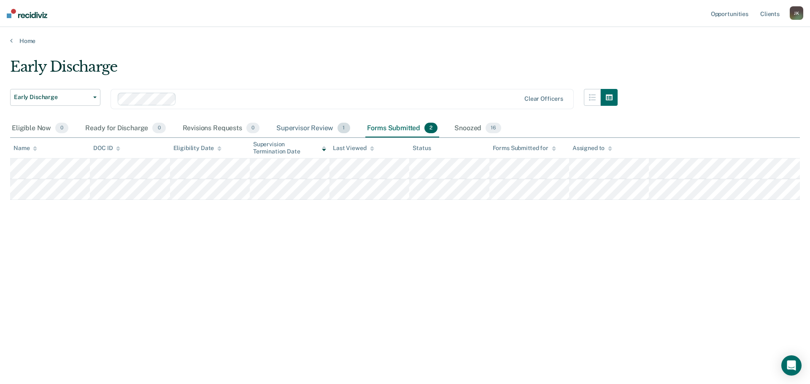 The height and width of the screenshot is (384, 810). What do you see at coordinates (343, 128) in the screenshot?
I see `span: 1` at bounding box center [343, 128].